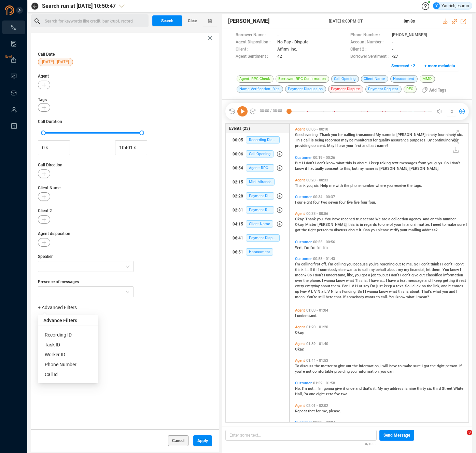 The height and width of the screenshot is (453, 476). I want to click on div: 06:51, so click(238, 252).